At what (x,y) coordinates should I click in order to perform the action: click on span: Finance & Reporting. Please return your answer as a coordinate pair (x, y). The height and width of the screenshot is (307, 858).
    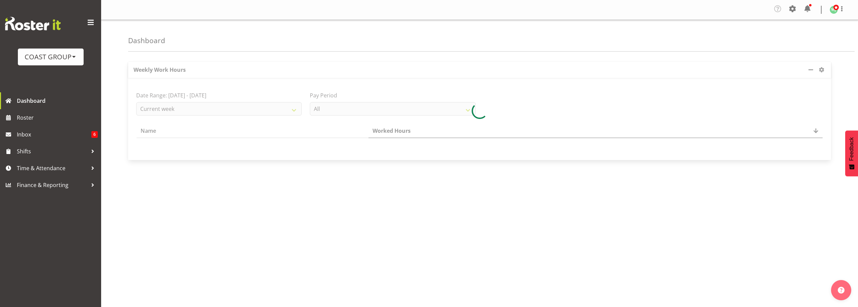
    Looking at the image, I should click on (52, 185).